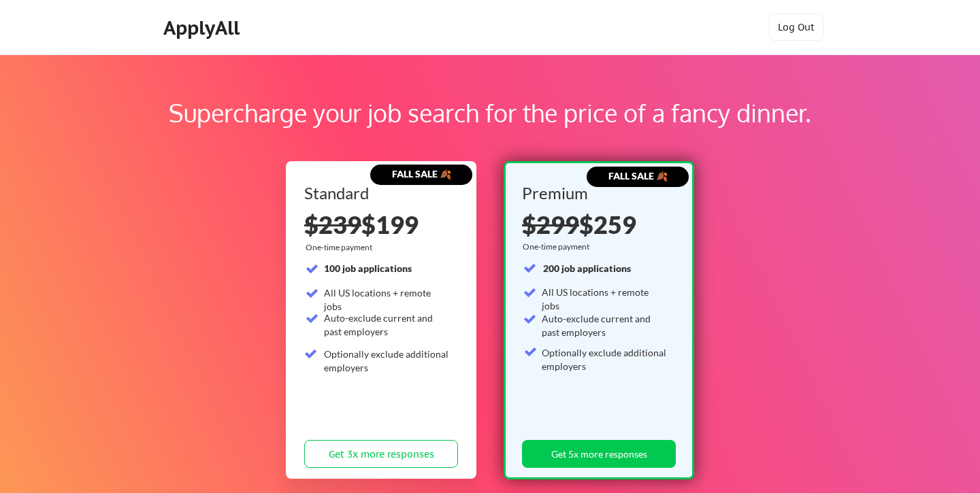 Image resolution: width=980 pixels, height=493 pixels. What do you see at coordinates (381, 225) in the screenshot?
I see `div: $199` at bounding box center [381, 225].